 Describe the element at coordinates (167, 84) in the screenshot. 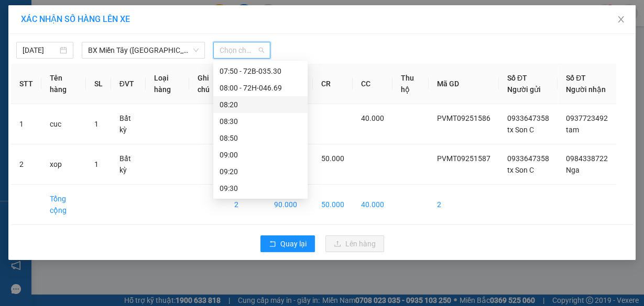

I see `th: Loại hàng` at that location.